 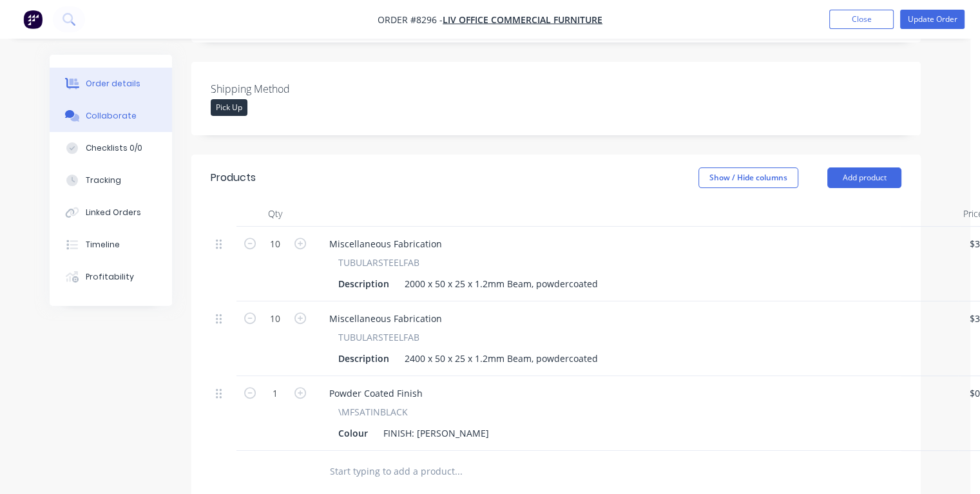 I want to click on div: Products, so click(x=233, y=178).